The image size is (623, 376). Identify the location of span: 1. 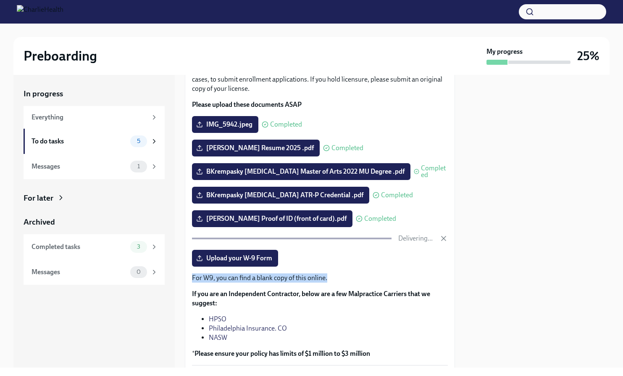
(139, 166).